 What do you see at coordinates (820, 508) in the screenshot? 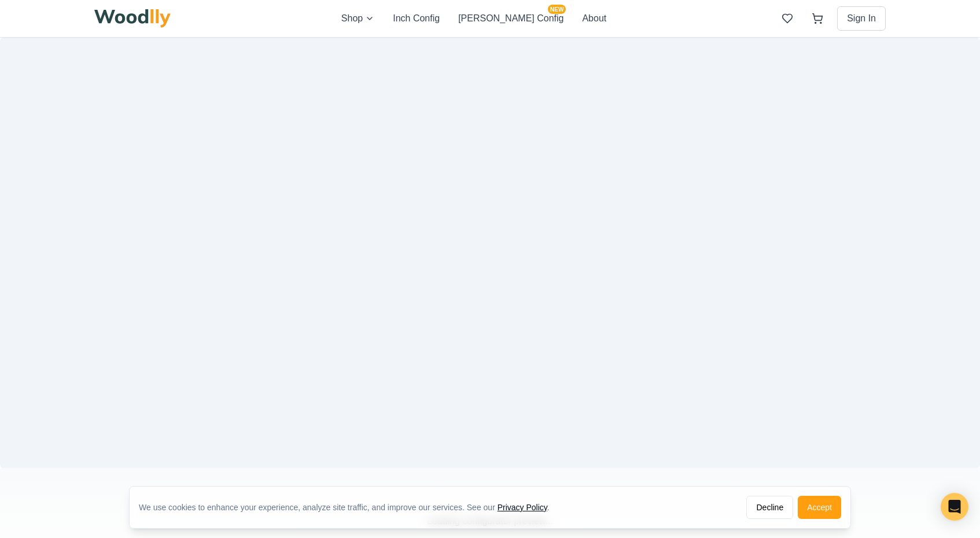
I see `button: Accept` at bounding box center [820, 508].